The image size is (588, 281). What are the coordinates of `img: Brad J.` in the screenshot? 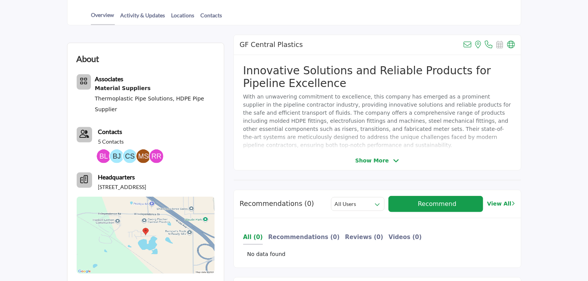 It's located at (117, 156).